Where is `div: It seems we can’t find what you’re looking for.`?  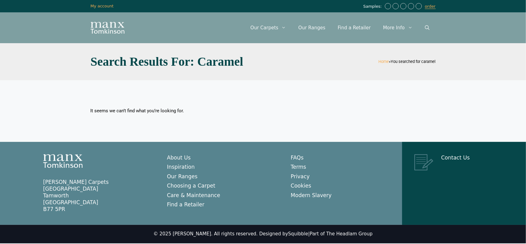
div: It seems we can’t find what you’re looking for. is located at coordinates (174, 111).